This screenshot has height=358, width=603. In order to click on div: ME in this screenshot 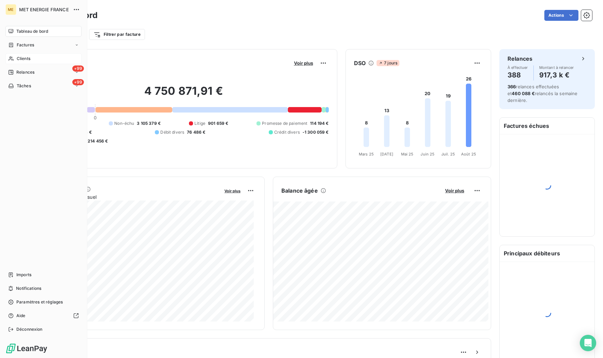, I will do `click(11, 10)`.